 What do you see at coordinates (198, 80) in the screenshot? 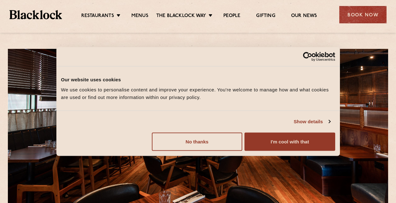
I see `div: Our website uses cookies` at bounding box center [198, 80].